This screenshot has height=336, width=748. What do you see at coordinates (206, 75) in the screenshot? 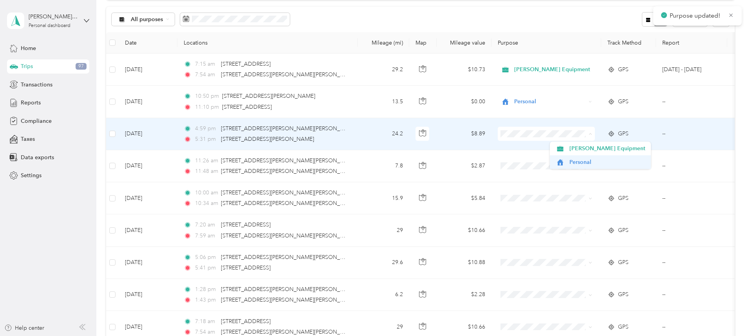
I see `span: 7:54 am` at bounding box center [206, 75].